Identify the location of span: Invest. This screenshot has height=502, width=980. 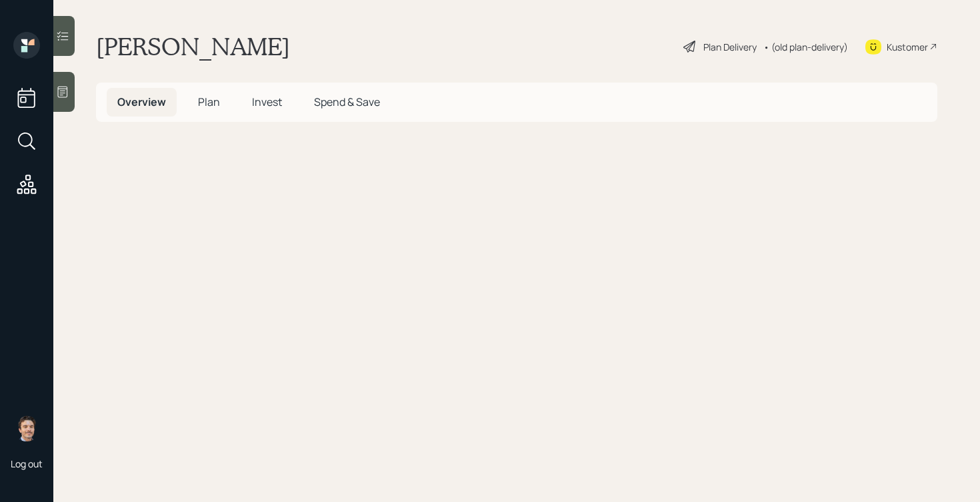
(266, 102).